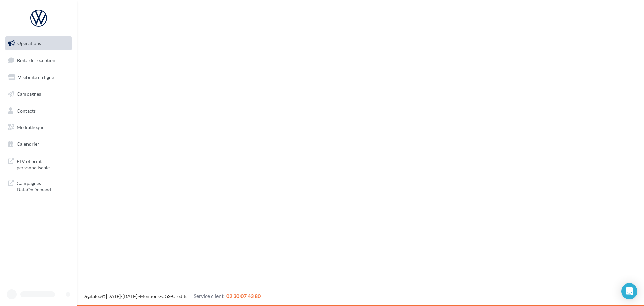 The width and height of the screenshot is (644, 306). I want to click on span: Opérations, so click(29, 43).